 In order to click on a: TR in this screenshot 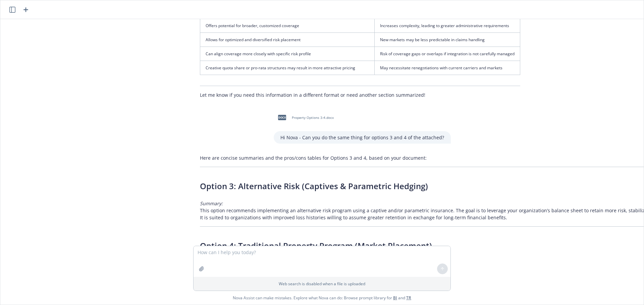, I will do `click(408, 298)`.